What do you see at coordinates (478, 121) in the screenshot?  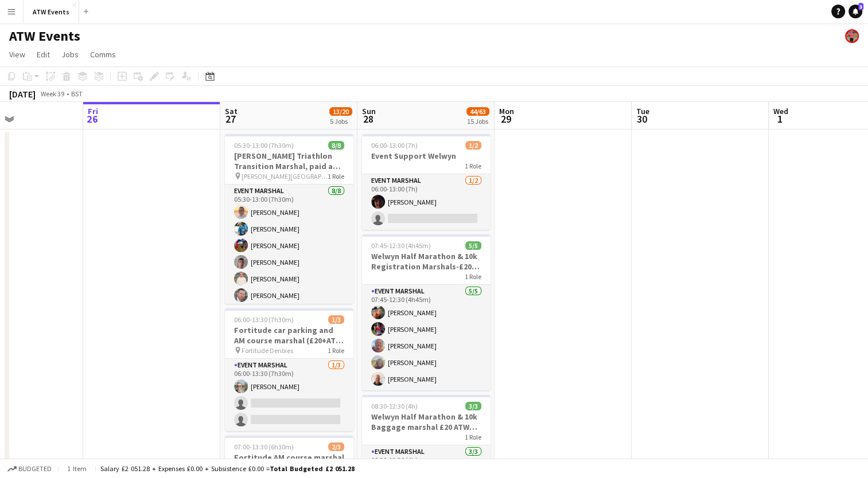 I see `div: 15 Jobs` at bounding box center [478, 121].